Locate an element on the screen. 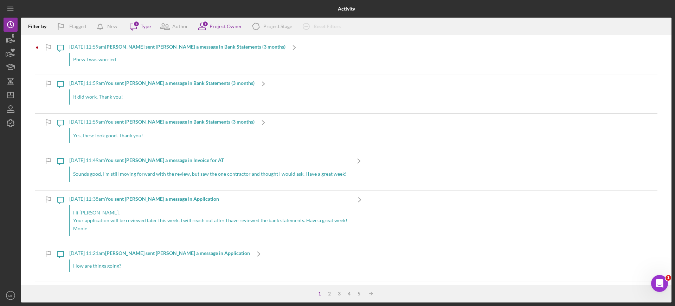  button: New is located at coordinates (109, 26).